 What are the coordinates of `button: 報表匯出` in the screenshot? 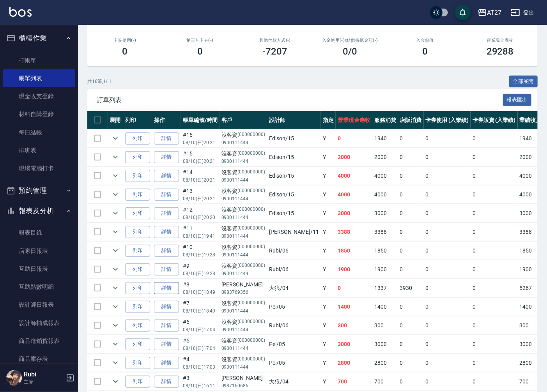 It's located at (518, 100).